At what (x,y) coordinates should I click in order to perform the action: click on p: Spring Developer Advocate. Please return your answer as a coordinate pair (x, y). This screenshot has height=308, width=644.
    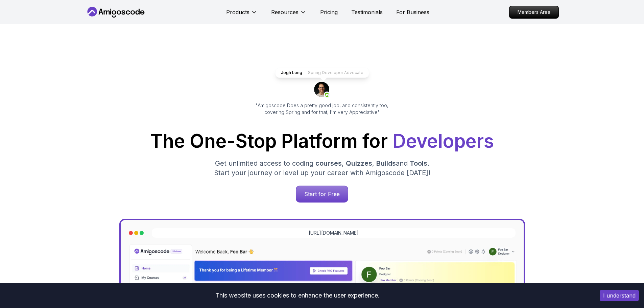
    Looking at the image, I should click on (335, 72).